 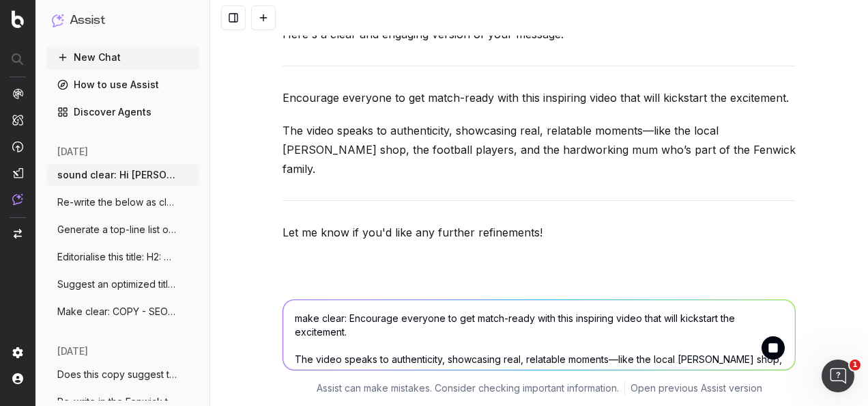 What do you see at coordinates (122, 112) in the screenshot?
I see `a: Discover Agents` at bounding box center [122, 112].